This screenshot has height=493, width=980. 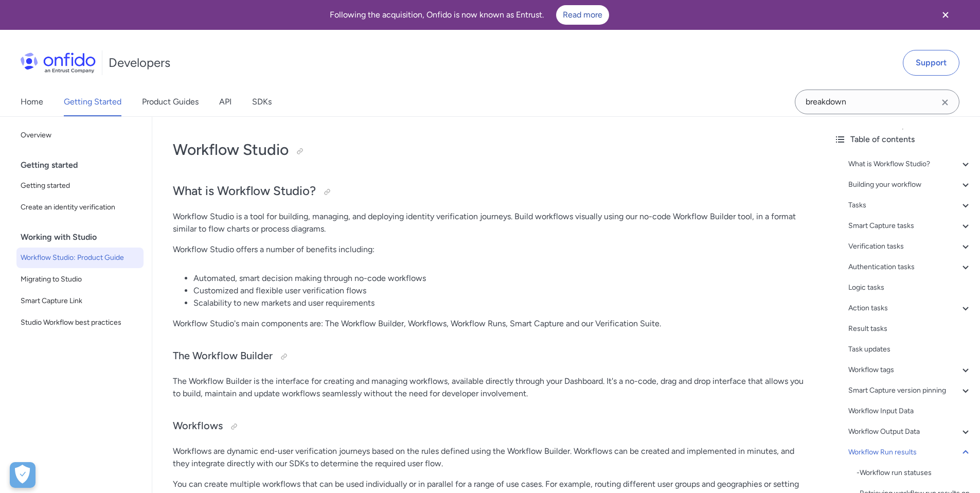 What do you see at coordinates (910, 391) in the screenshot?
I see `div: Smart Capture version pinning` at bounding box center [910, 391].